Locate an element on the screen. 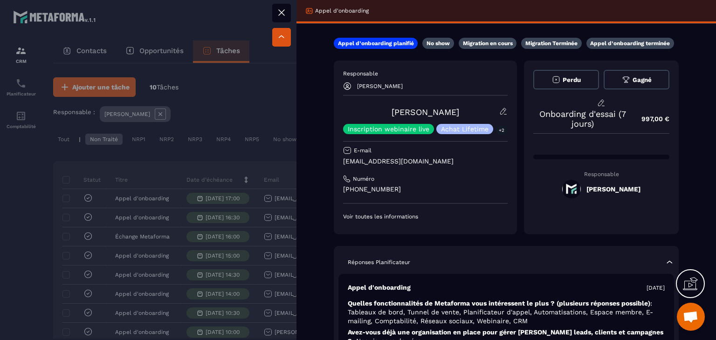  span: Gagné is located at coordinates (642, 80).